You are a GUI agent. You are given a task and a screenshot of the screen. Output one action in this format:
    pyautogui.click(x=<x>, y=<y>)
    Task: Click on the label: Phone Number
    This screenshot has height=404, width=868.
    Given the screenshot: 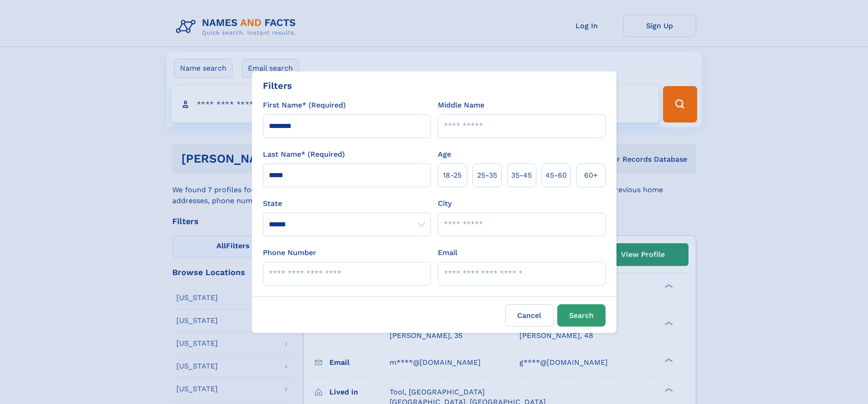 What is the action you would take?
    pyautogui.click(x=290, y=253)
    